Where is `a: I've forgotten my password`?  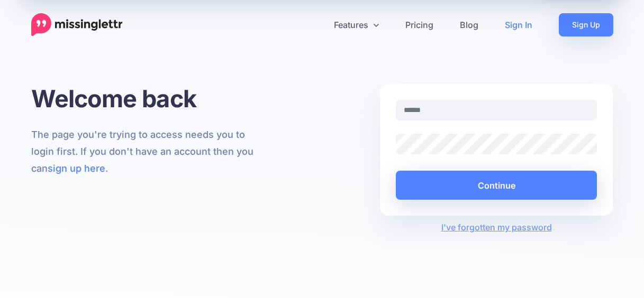 a: I've forgotten my password is located at coordinates (497, 227).